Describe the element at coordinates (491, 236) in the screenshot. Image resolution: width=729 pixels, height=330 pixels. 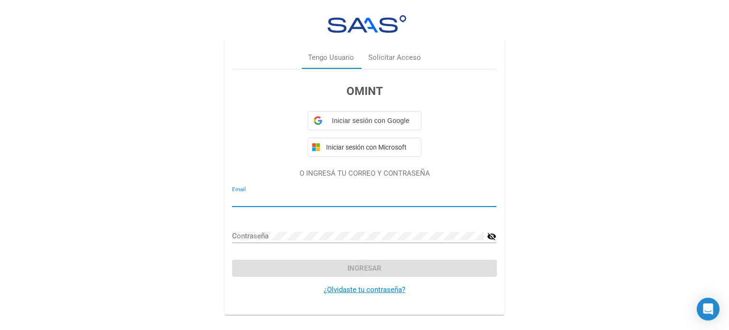
I see `mat-icon: visibility_off` at that location.